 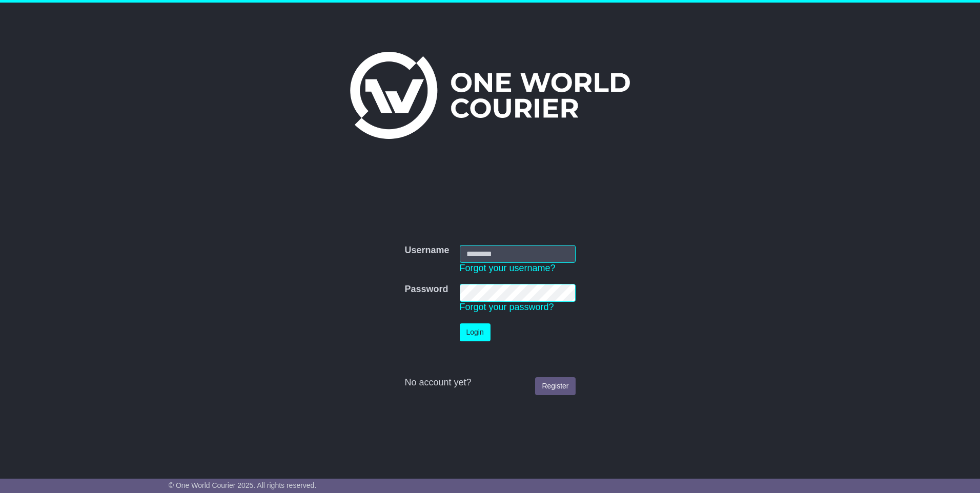 What do you see at coordinates (507, 268) in the screenshot?
I see `a: Forgot your username?` at bounding box center [507, 268].